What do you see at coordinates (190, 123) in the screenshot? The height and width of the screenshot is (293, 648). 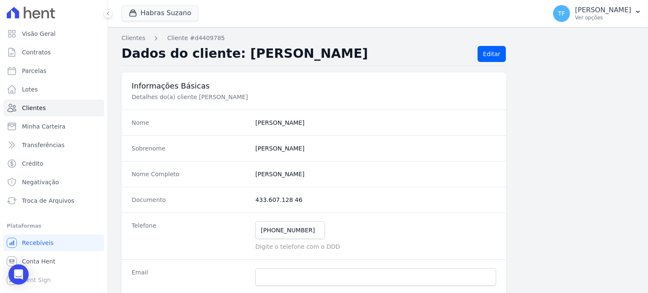 I see `dt: Nome` at bounding box center [190, 123].